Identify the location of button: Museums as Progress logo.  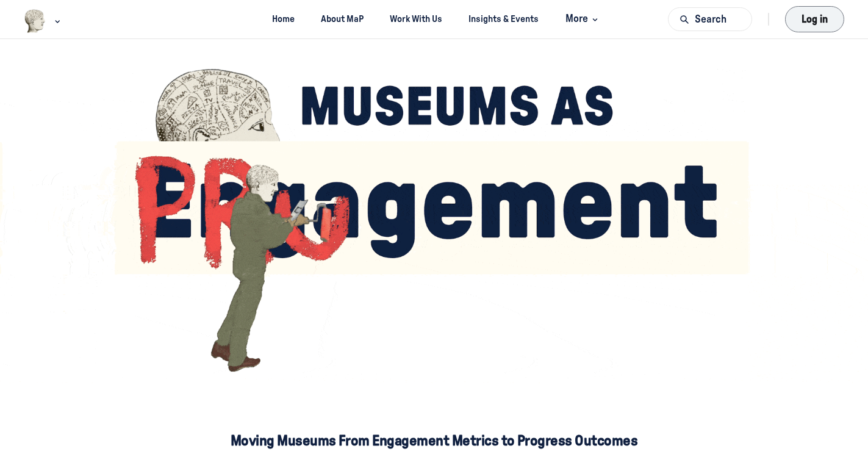
(43, 21).